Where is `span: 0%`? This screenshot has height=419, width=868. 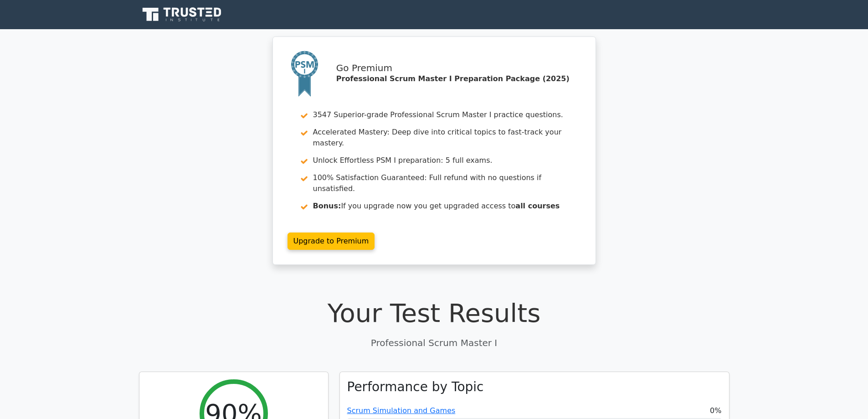
span: 0% is located at coordinates (716, 411).